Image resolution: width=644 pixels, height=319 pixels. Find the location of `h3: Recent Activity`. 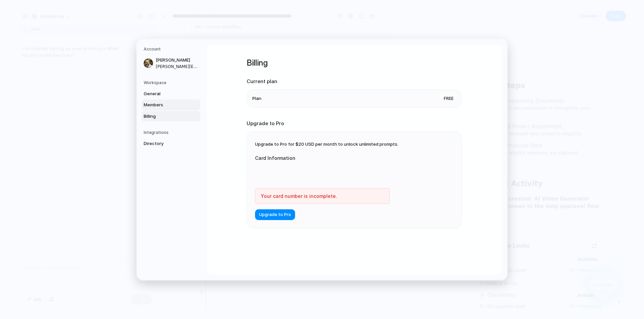

h3: Recent Activity is located at coordinates (400, 168).